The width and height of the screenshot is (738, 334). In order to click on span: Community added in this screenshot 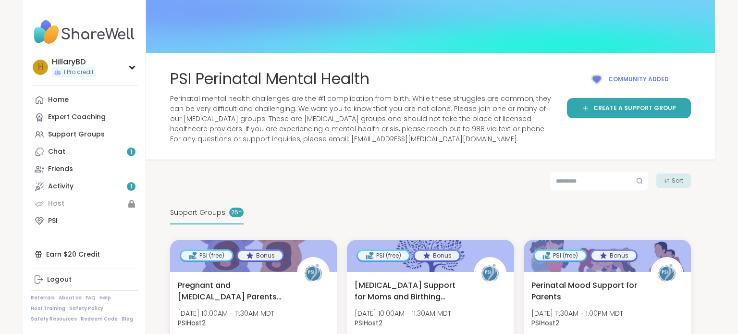, I will do `click(638, 79)`.